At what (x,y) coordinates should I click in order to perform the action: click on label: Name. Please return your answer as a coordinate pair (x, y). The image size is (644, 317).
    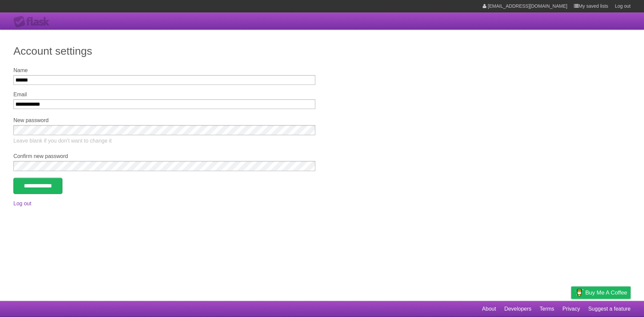
    Looking at the image, I should click on (164, 71).